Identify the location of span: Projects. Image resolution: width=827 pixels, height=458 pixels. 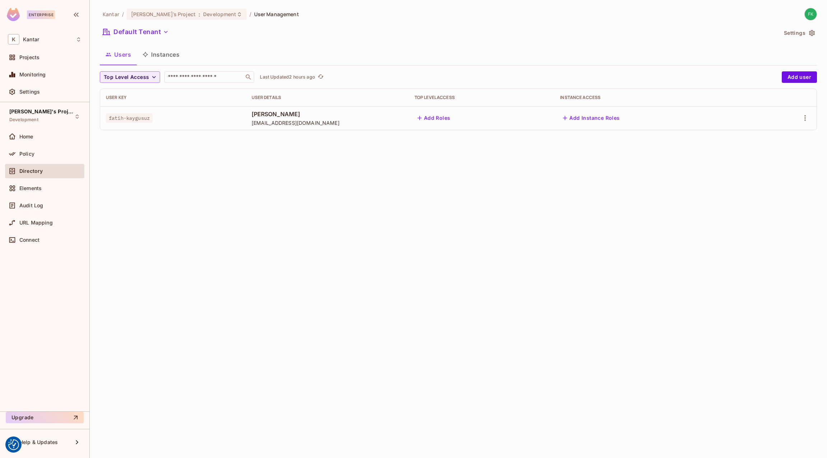
(29, 57).